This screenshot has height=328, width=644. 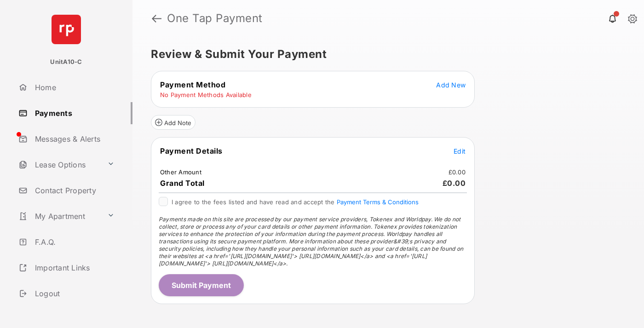 What do you see at coordinates (74, 139) in the screenshot?
I see `a: Messages & Alerts` at bounding box center [74, 139].